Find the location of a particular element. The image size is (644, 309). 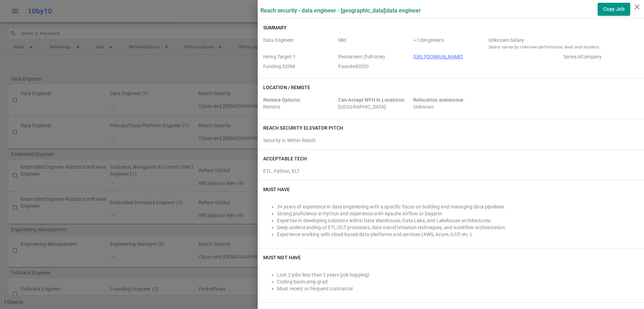

li: Deep understanding of ETL/ELT processes, data transformation techniques, and workflow orchestration. is located at coordinates (458, 228).